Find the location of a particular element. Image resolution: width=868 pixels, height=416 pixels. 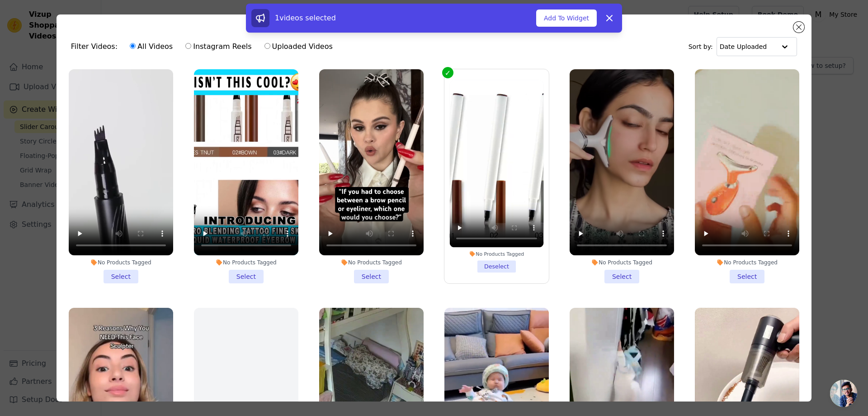

label: All Videos is located at coordinates (151, 46).